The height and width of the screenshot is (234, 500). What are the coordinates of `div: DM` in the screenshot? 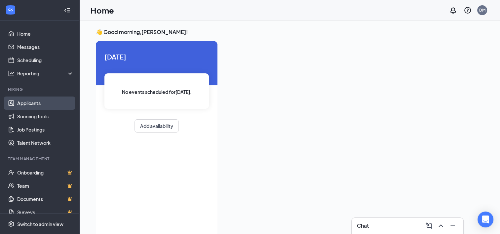 It's located at (482, 10).